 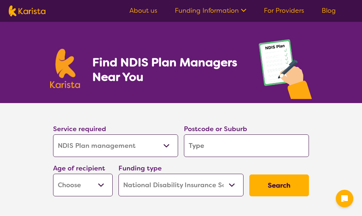 I want to click on label: Postcode or Suburb, so click(x=216, y=129).